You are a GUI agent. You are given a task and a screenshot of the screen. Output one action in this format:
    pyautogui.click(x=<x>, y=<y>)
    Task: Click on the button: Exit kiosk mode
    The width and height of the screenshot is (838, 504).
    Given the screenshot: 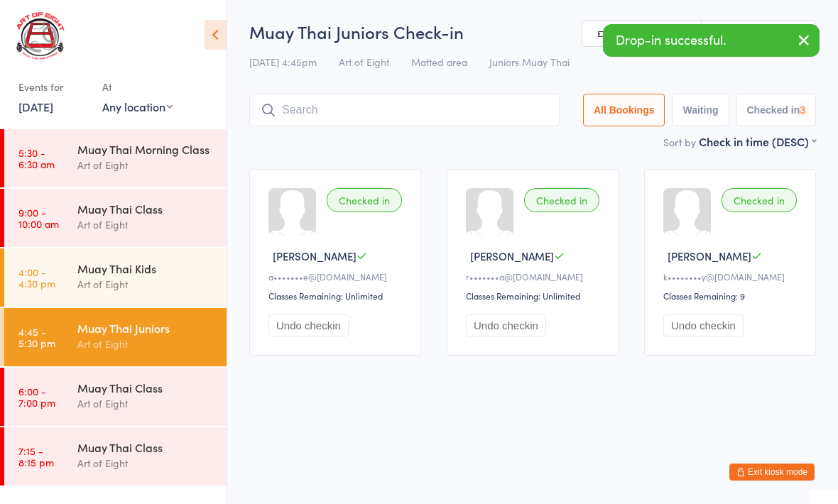 What is the action you would take?
    pyautogui.click(x=771, y=472)
    